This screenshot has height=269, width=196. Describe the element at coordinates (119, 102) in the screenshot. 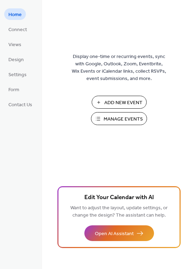

I see `button: Add New Event` at that location.